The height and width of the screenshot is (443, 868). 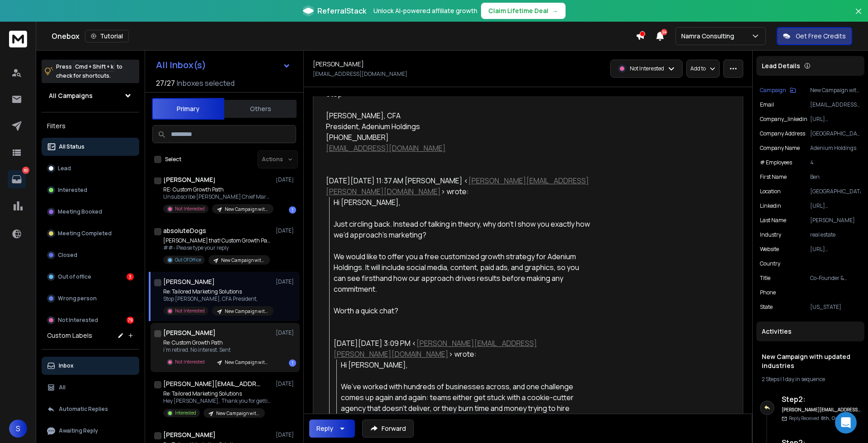 What do you see at coordinates (814, 36) in the screenshot?
I see `button: Get Free Credits` at bounding box center [814, 36].